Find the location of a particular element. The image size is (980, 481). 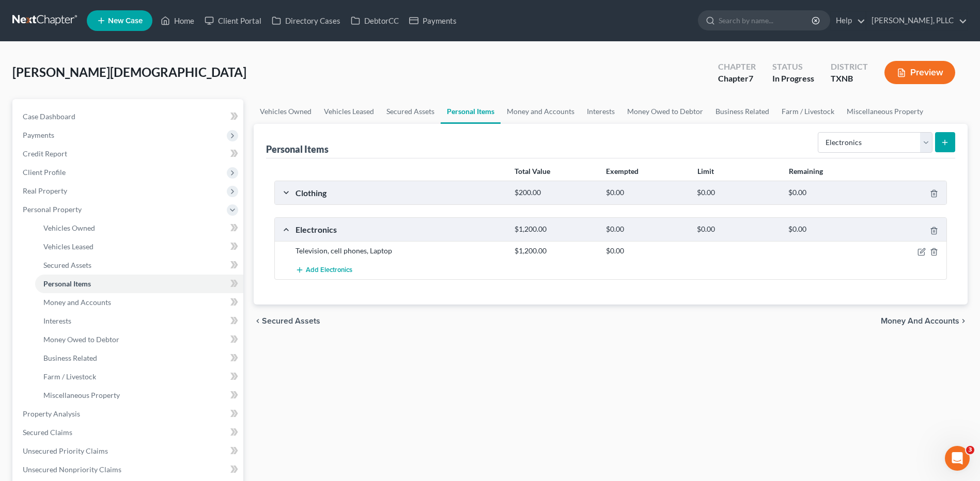

a: Unsecured Priority Claims is located at coordinates (128, 451).